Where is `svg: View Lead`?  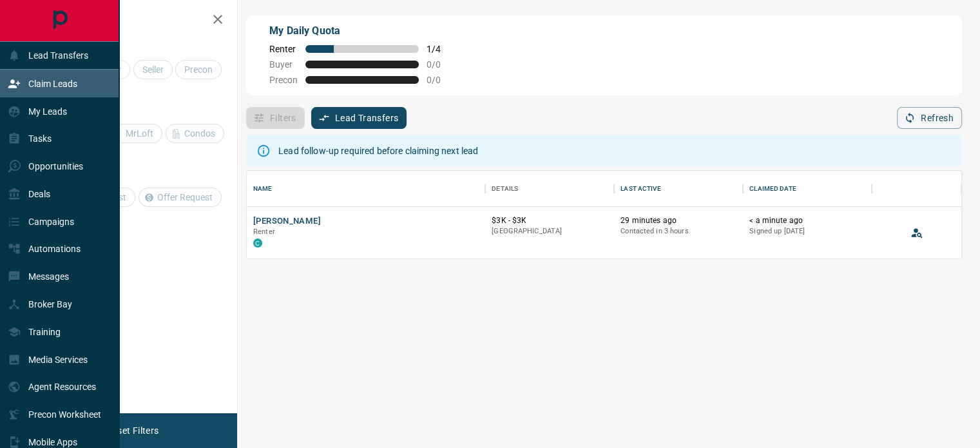 svg: View Lead is located at coordinates (917, 233).